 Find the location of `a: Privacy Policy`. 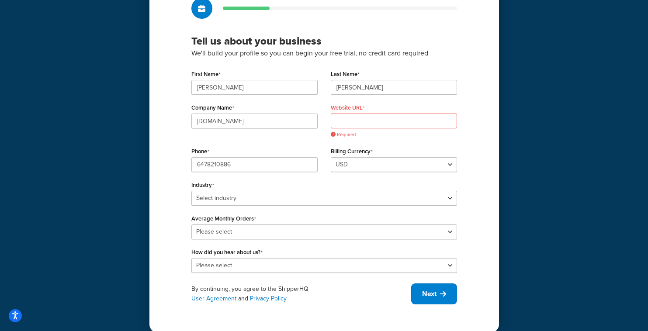

a: Privacy Policy is located at coordinates (268, 298).